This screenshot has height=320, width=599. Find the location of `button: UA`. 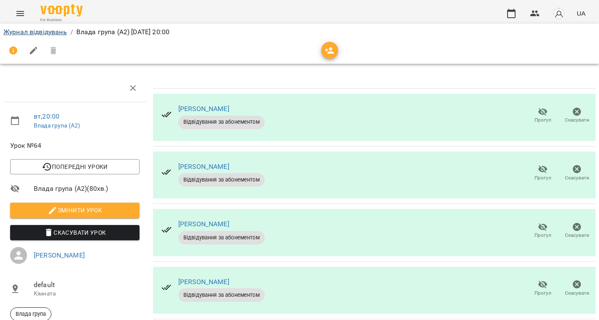

button: UA is located at coordinates (581, 13).